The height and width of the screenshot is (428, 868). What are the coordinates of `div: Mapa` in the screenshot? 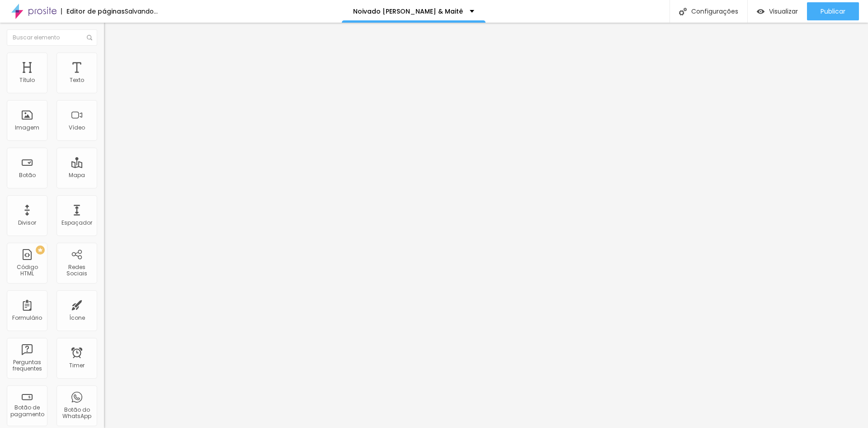 It's located at (77, 175).